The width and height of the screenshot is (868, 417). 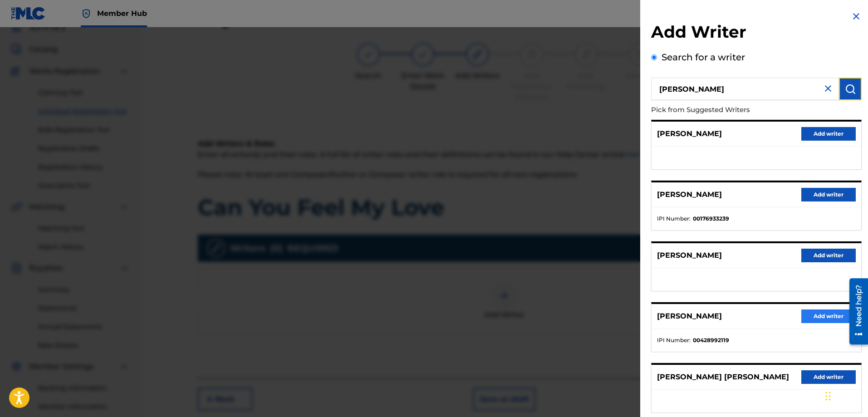 What do you see at coordinates (16, 36) in the screenshot?
I see `div: Open Resource Center` at bounding box center [16, 36].